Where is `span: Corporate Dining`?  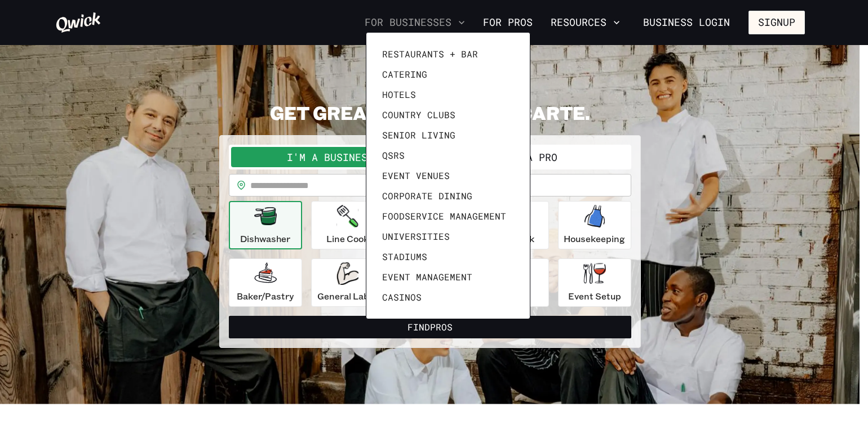
span: Corporate Dining is located at coordinates (428, 196).